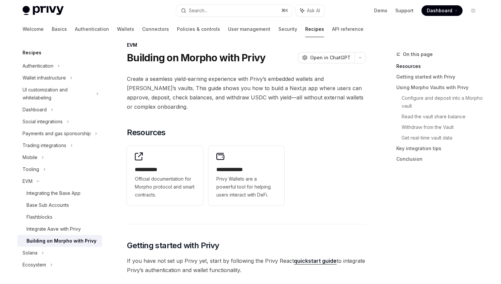 This screenshot has width=501, height=284. What do you see at coordinates (61, 241) in the screenshot?
I see `div: Building on Morpho with Privy` at bounding box center [61, 241].